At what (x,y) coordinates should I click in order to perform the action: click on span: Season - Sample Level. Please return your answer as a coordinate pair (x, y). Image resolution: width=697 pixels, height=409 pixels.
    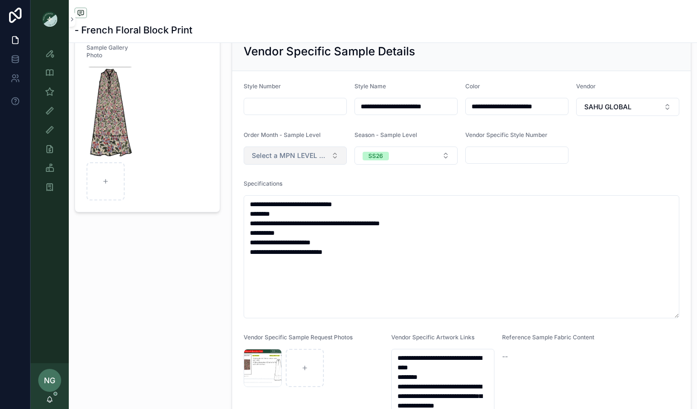
    Looking at the image, I should click on (386, 135).